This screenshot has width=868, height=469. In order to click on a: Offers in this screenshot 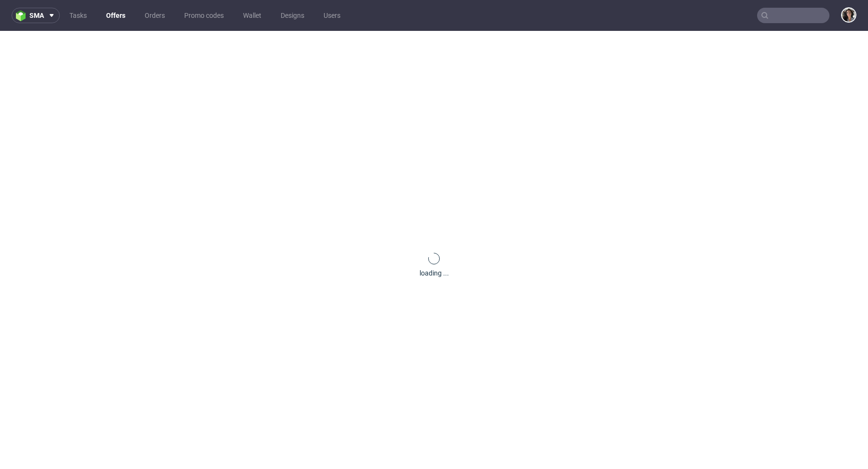, I will do `click(116, 15)`.